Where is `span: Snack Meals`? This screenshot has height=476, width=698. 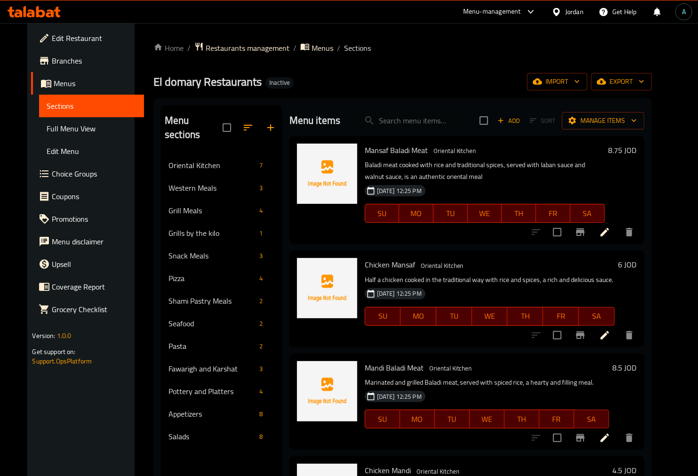 span: Snack Meals is located at coordinates (212, 255).